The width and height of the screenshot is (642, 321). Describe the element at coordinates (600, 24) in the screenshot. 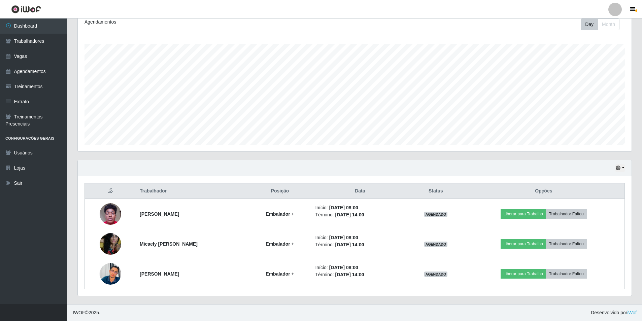

I see `div: First group` at that location.